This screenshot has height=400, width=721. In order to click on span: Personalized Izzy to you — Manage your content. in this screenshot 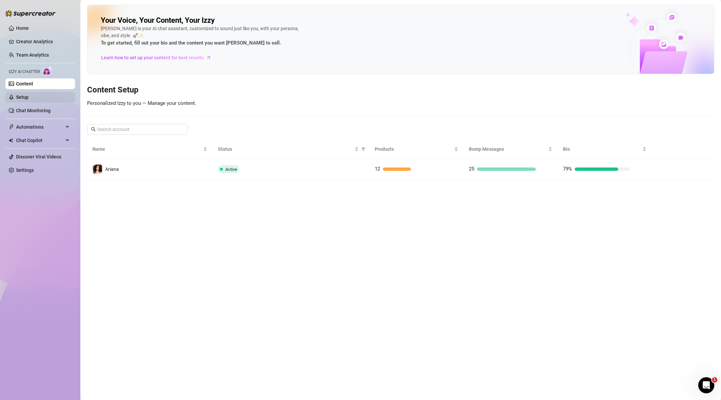, I will do `click(142, 103)`.